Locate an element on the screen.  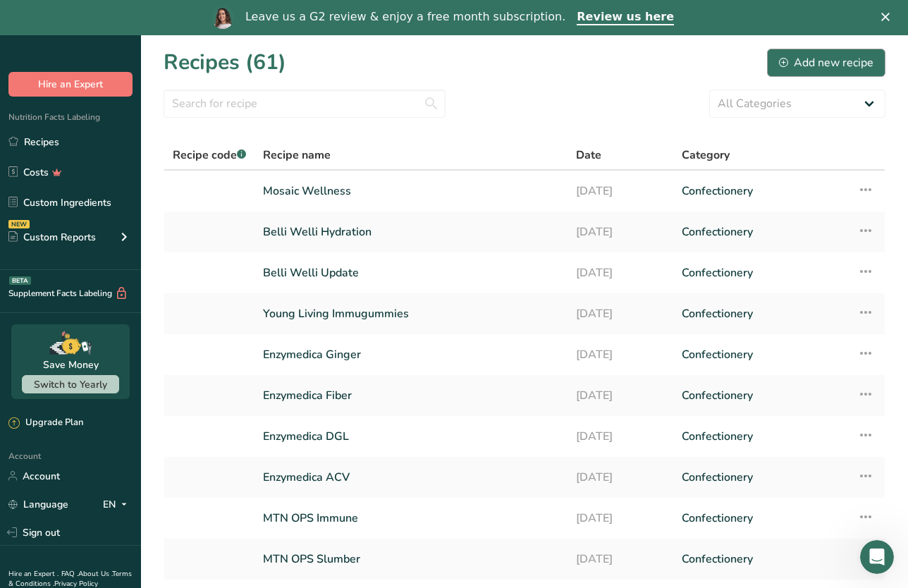
div: EN is located at coordinates (118, 504).